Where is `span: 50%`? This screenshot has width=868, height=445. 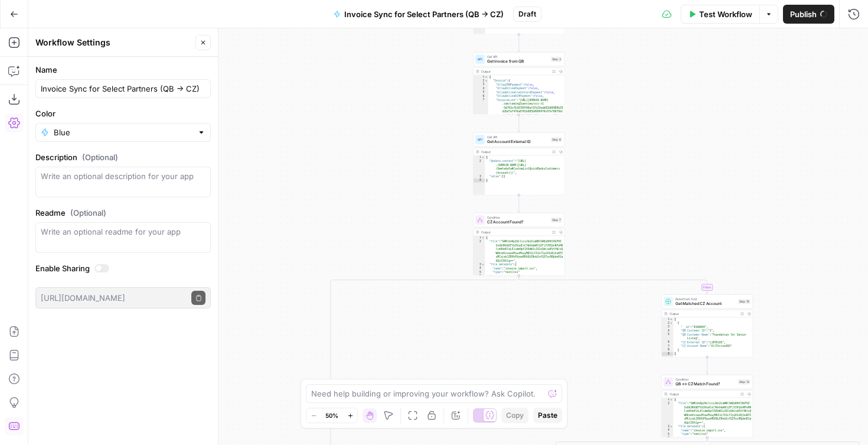 span: 50% is located at coordinates (332, 416).